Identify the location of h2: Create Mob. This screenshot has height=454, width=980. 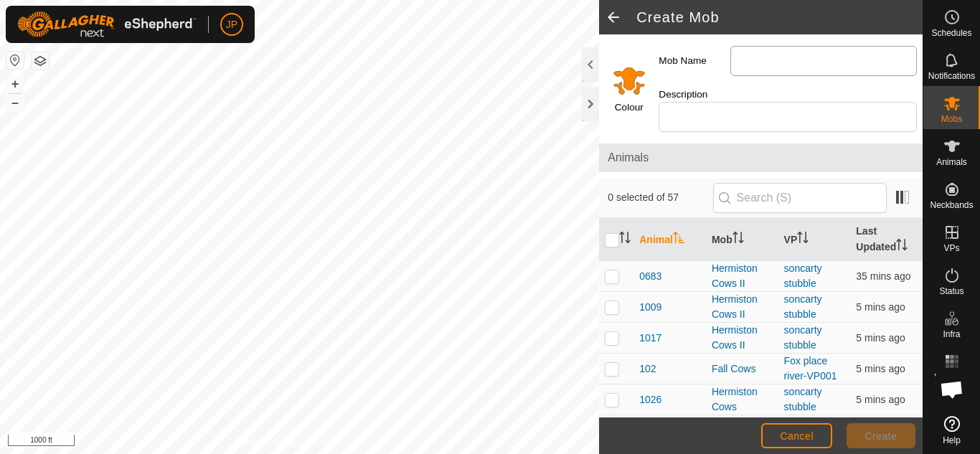
(779, 17).